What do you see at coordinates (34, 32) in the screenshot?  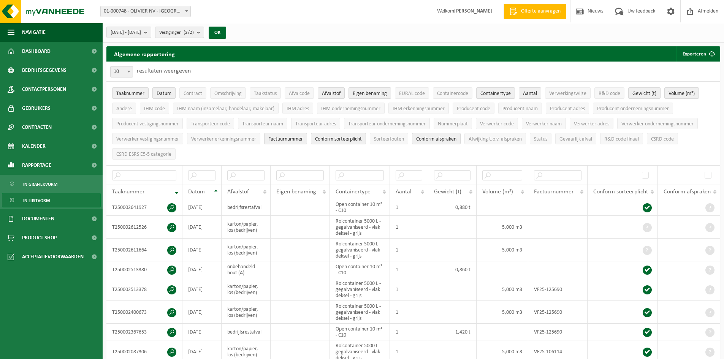 I see `span: Navigatie` at bounding box center [34, 32].